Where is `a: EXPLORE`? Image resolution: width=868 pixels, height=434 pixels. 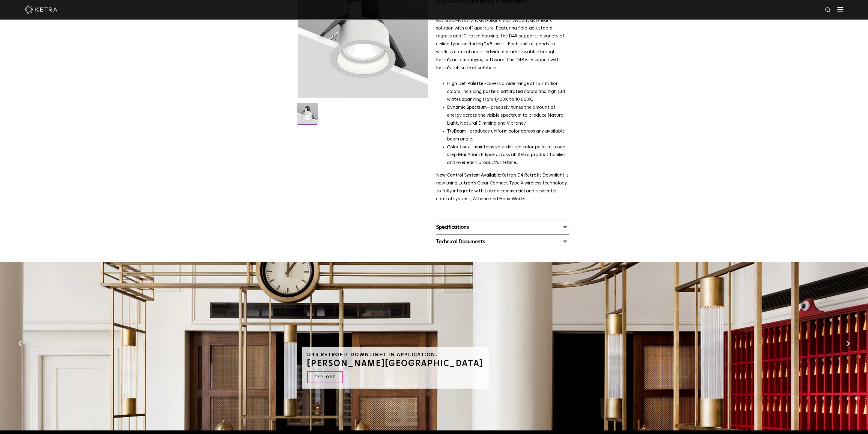
a: EXPLORE is located at coordinates (325, 377).